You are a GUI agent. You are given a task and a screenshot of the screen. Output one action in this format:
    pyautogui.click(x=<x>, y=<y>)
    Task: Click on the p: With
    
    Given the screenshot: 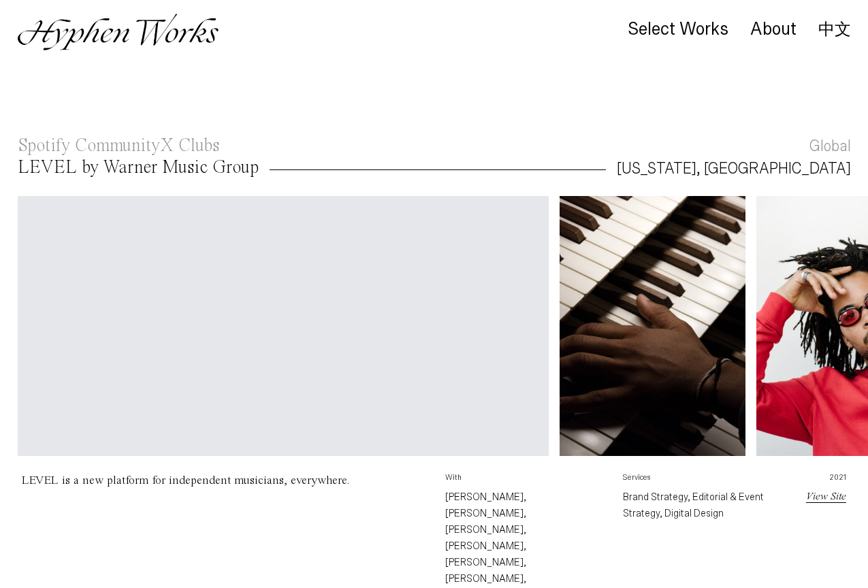 What is the action you would take?
    pyautogui.click(x=523, y=481)
    